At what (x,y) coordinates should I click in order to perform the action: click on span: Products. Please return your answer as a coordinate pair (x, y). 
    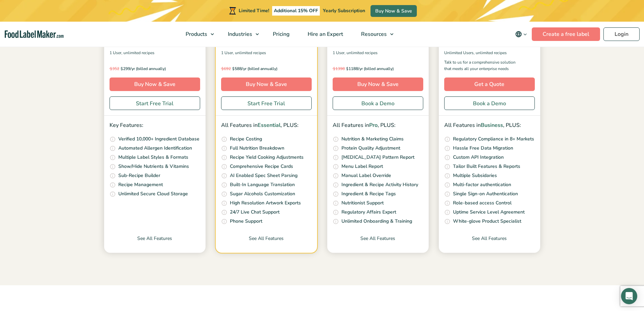
    Looking at the image, I should click on (196, 34).